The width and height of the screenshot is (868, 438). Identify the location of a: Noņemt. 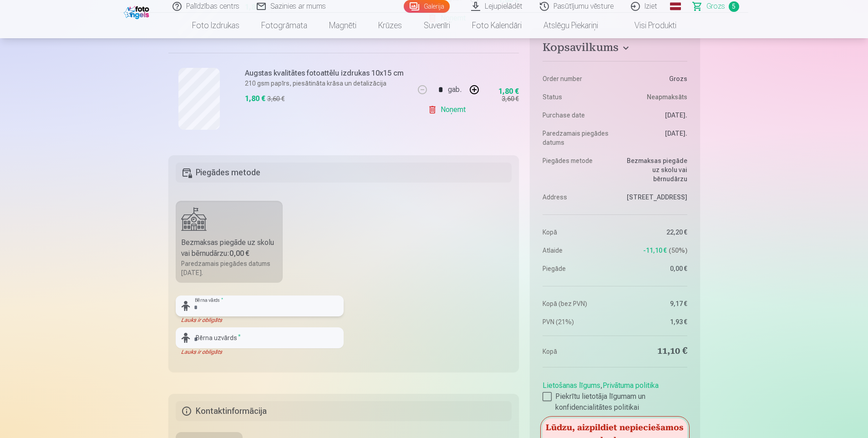
(449, 109).